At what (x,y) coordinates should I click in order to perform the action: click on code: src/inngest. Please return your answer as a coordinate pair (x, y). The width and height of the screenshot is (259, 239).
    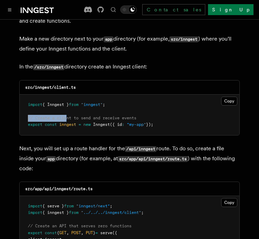
    Looking at the image, I should click on (184, 39).